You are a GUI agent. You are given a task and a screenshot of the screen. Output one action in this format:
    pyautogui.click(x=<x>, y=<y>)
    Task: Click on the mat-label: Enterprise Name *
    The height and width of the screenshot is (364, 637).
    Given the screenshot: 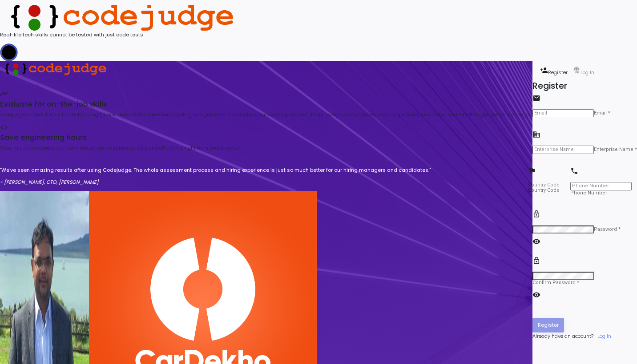 What is the action you would take?
    pyautogui.click(x=615, y=149)
    